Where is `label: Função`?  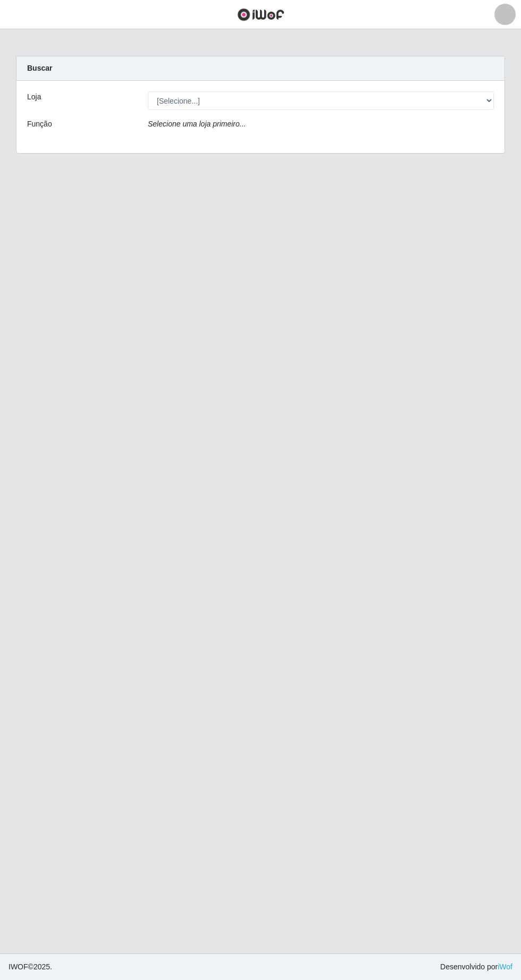
label: Função is located at coordinates (39, 124).